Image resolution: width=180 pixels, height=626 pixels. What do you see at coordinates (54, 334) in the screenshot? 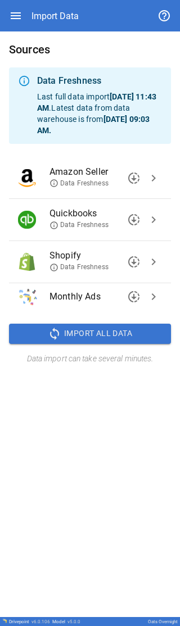
I see `span: sync` at bounding box center [54, 334].